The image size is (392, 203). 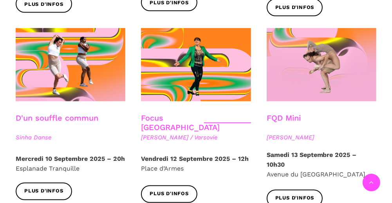 I want to click on span: Esplanade Tranquille, so click(x=47, y=169).